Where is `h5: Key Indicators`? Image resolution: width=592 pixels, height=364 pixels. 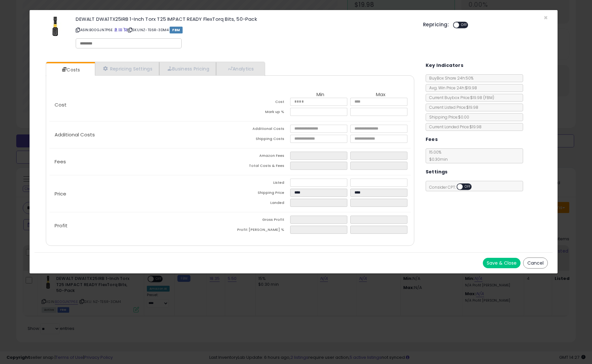
h5: Key Indicators is located at coordinates (444, 65).